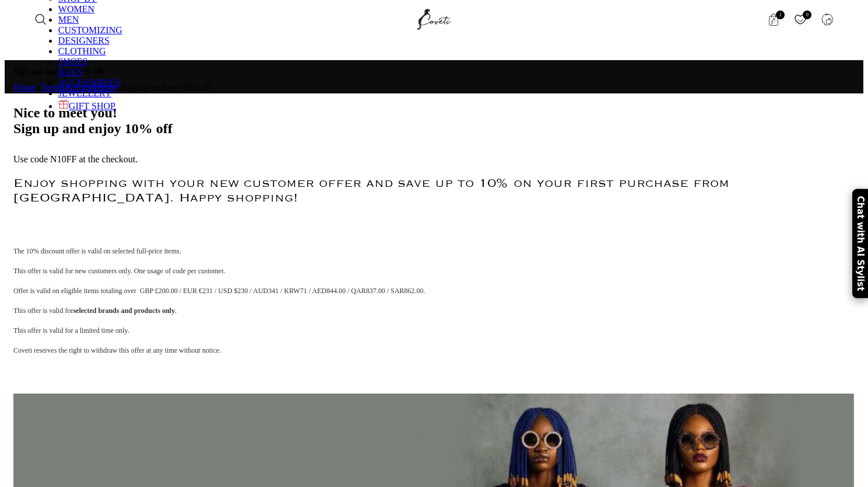  I want to click on span: DESIGNERS, so click(84, 40).